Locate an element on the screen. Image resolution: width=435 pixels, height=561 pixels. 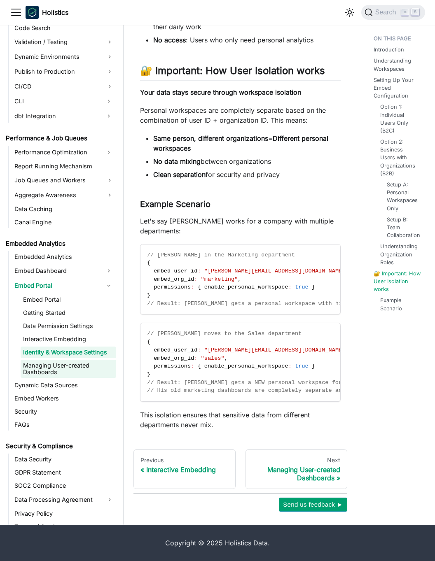
a: Interactive Embedding is located at coordinates (68, 339).